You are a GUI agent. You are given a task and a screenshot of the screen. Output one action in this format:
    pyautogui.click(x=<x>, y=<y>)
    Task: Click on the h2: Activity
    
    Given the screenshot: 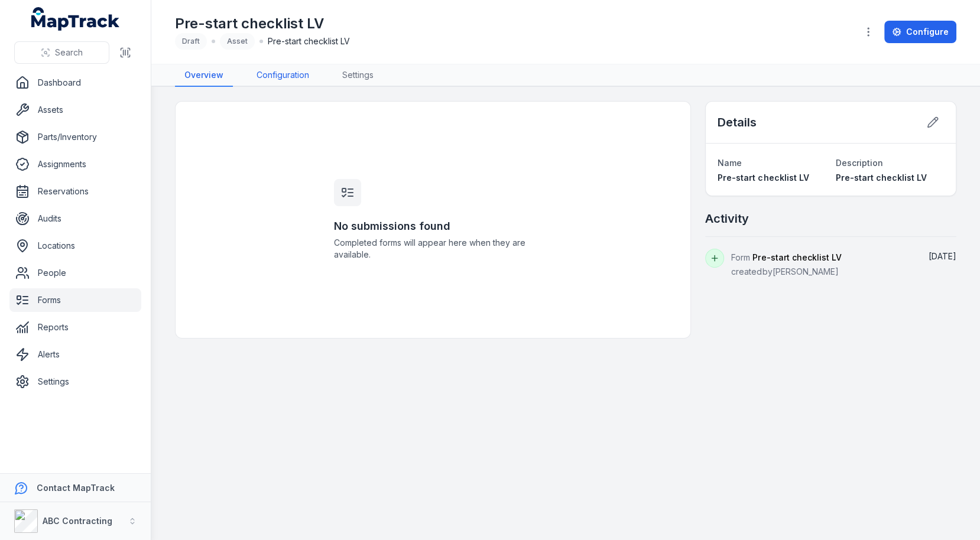 What is the action you would take?
    pyautogui.click(x=727, y=219)
    